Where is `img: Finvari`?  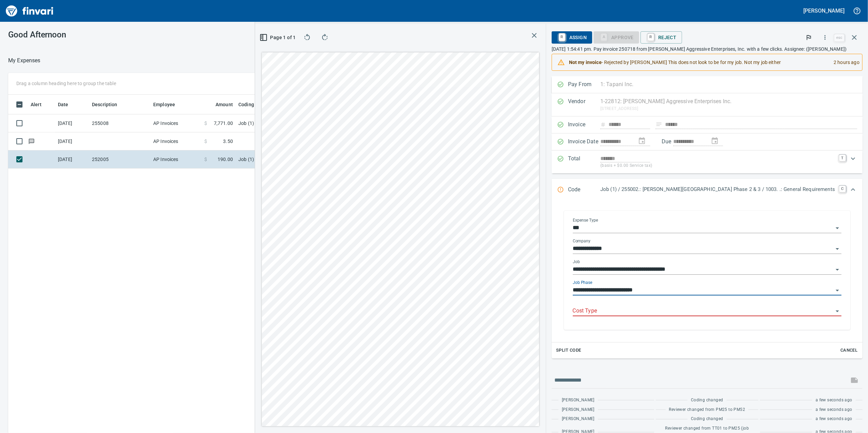
img: Finvari is located at coordinates (30, 11).